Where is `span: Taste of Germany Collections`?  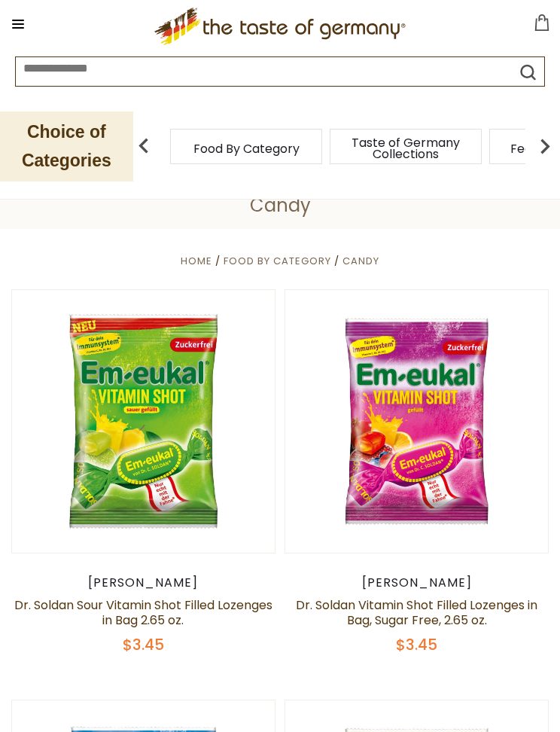
span: Taste of Germany Collections is located at coordinates (406, 148).